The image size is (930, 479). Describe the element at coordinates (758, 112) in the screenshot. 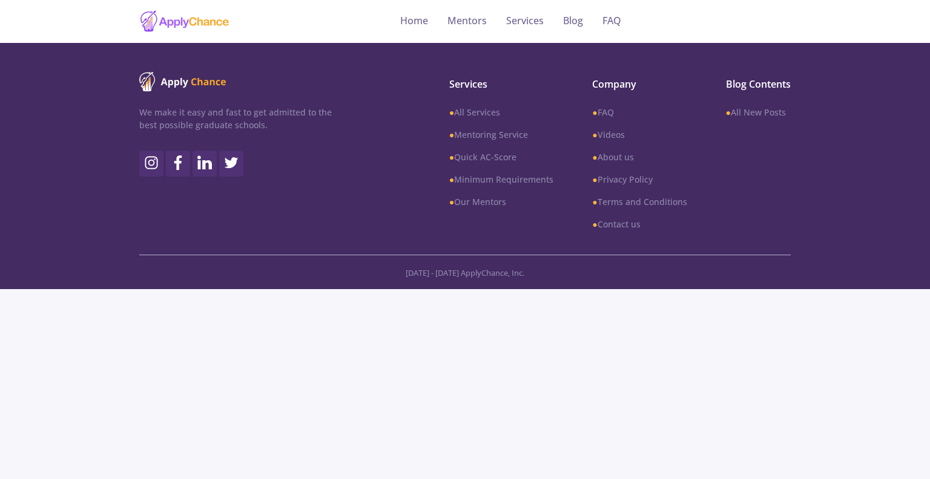

I see `a: ●All New Posts` at that location.